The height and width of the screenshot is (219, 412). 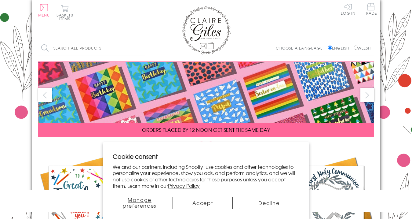 I want to click on button: prev, so click(x=45, y=95).